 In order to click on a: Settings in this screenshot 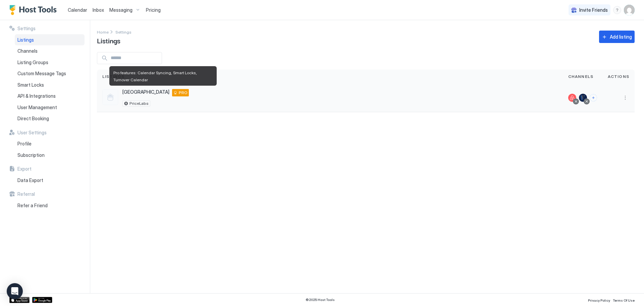, I will do `click(124, 32)`.